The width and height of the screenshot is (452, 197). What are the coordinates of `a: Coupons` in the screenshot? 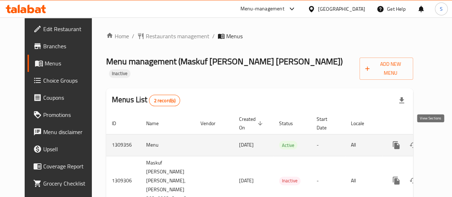 It's located at (64, 98).